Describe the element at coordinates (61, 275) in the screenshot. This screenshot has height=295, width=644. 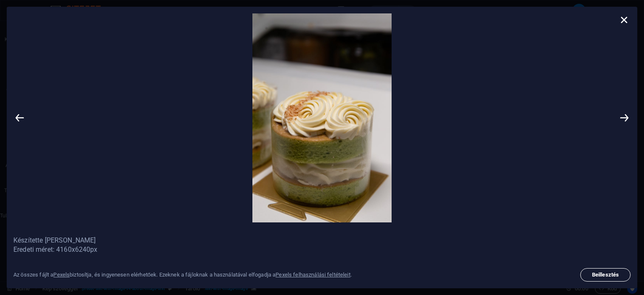
I see `a: Pexels` at that location.